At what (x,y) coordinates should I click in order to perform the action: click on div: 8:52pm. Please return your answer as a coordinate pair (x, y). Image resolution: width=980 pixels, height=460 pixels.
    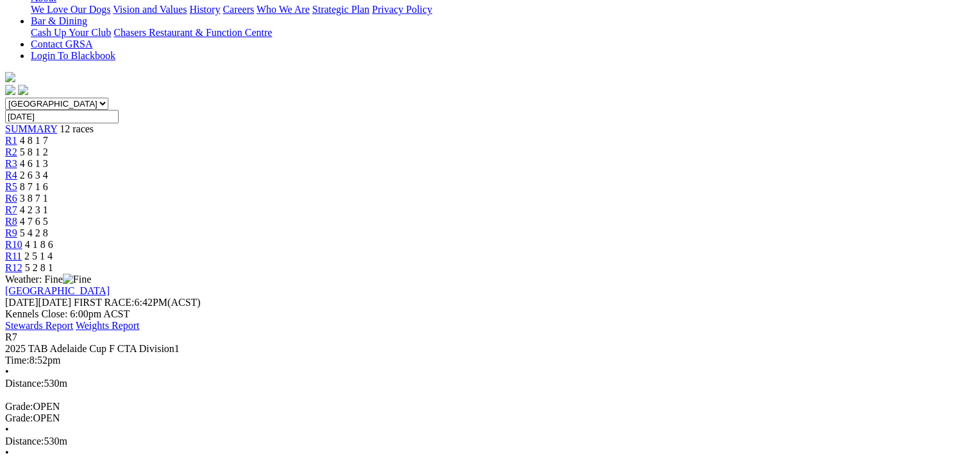
    Looking at the image, I should click on (485, 360).